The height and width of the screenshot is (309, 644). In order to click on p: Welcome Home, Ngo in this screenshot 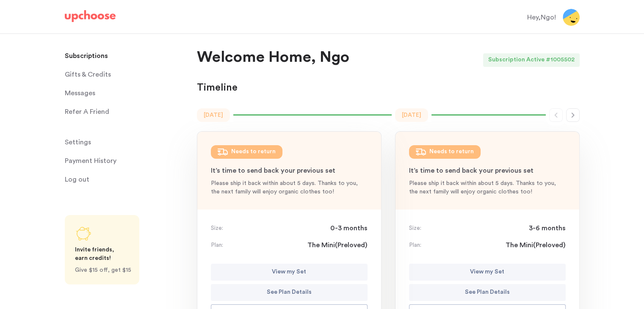, I will do `click(273, 58)`.